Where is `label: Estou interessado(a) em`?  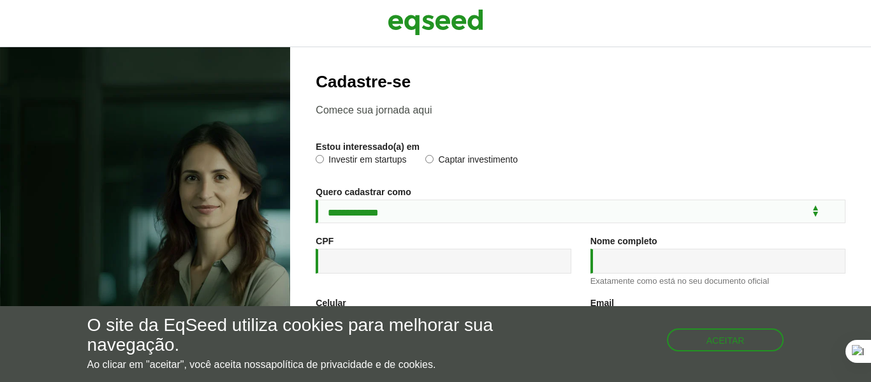
label: Estou interessado(a) em is located at coordinates (367, 147).